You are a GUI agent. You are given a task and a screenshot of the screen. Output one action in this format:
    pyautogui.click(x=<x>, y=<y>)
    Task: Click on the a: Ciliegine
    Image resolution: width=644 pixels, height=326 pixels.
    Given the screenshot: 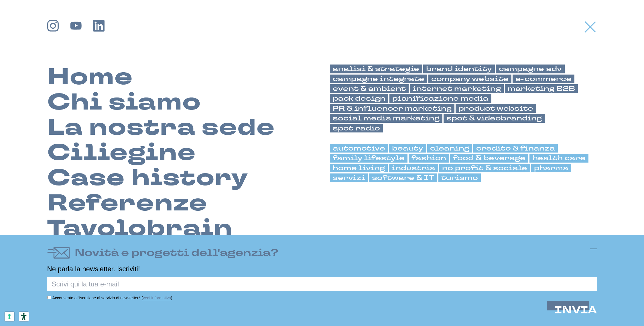 What is the action you would take?
    pyautogui.click(x=121, y=153)
    